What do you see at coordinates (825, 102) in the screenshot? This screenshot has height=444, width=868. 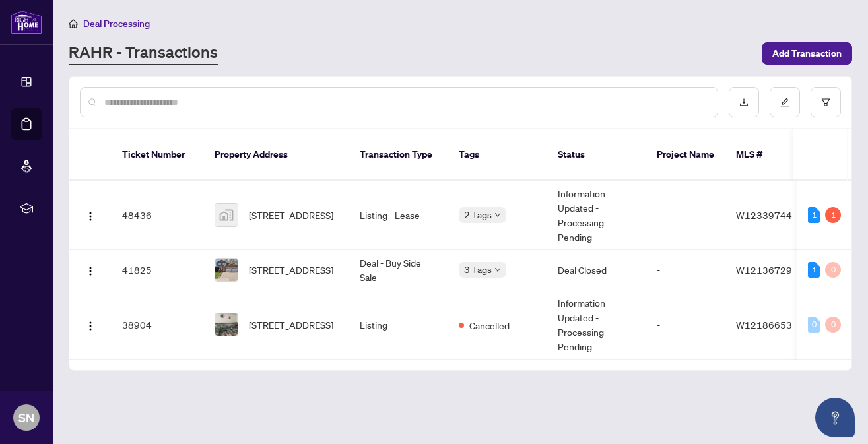 I see `button: filter` at bounding box center [825, 102].